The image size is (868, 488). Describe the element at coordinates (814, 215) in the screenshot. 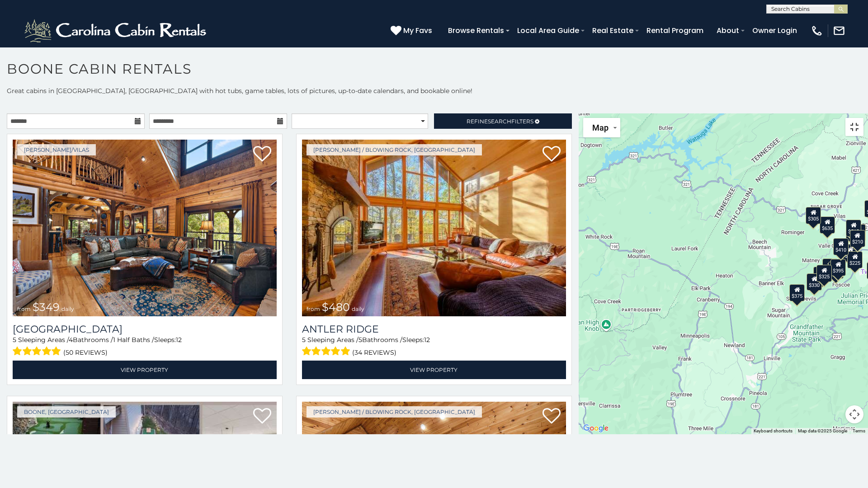

I see `div: $305` at that location.